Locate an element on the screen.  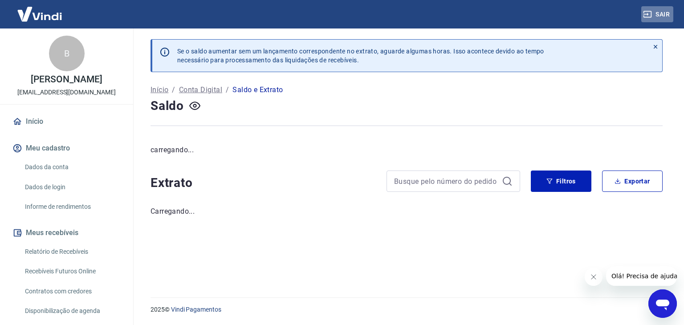
button: Sair is located at coordinates (657, 14).